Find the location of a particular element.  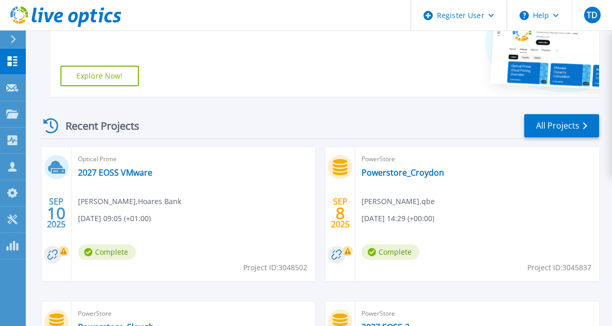

span: TD is located at coordinates (592, 15).